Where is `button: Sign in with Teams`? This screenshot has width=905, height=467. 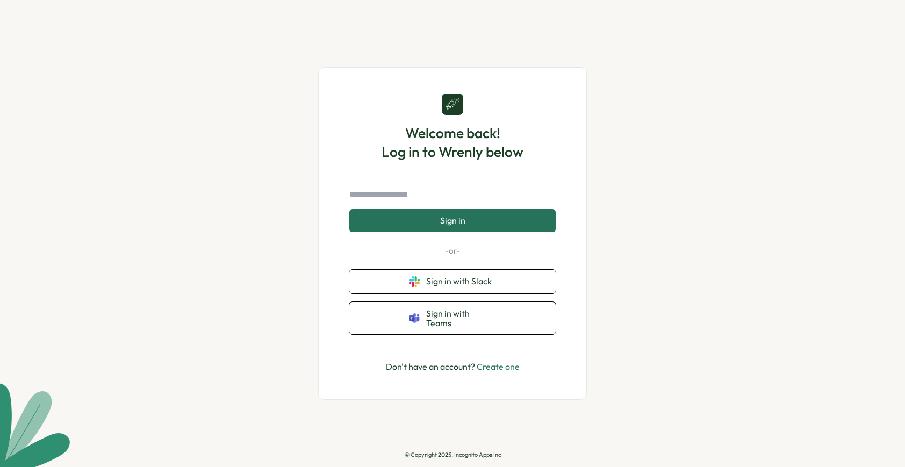
button: Sign in with Teams is located at coordinates (453, 318).